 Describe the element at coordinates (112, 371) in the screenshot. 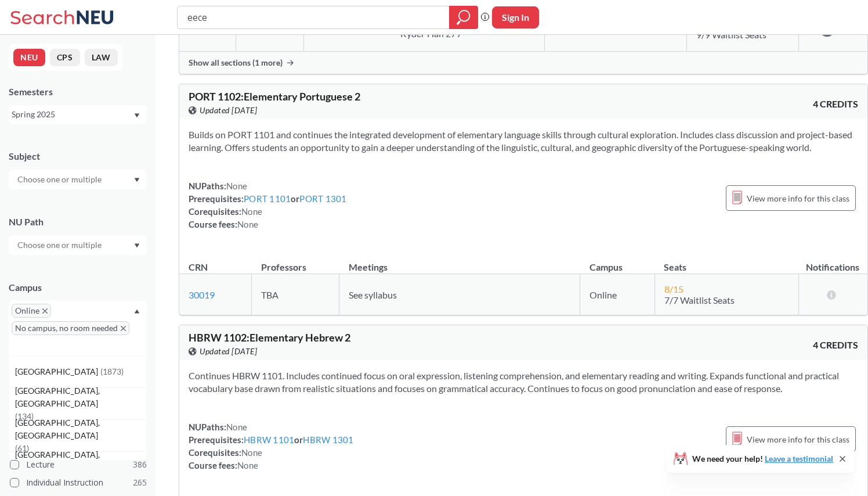

I see `span: ( 1873 )` at that location.